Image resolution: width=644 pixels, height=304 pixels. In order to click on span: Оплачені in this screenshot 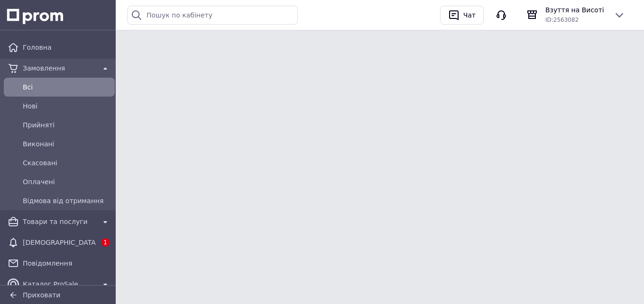, I will do `click(67, 182)`.